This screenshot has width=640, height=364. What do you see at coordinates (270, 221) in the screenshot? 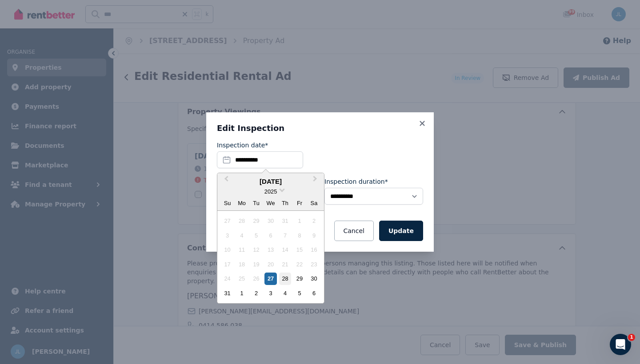
I see `div: Not available Wednesday, July 30th, 2025` at bounding box center [270, 221].